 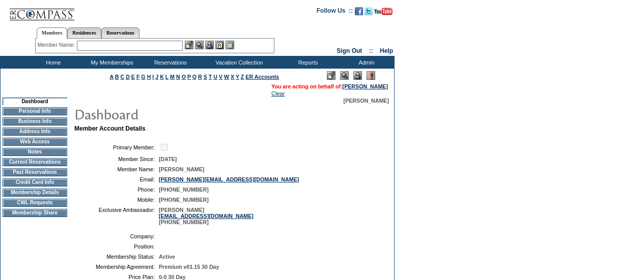 What do you see at coordinates (194, 77) in the screenshot?
I see `a: Q` at bounding box center [194, 77].